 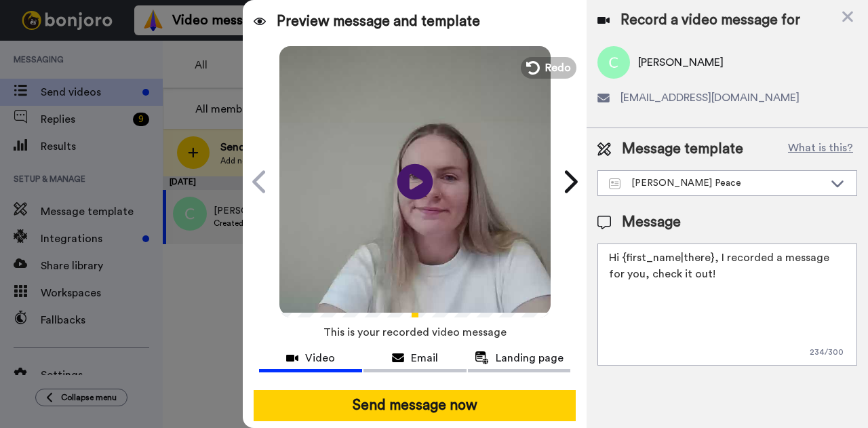 What do you see at coordinates (414, 406) in the screenshot?
I see `button: Send message now` at bounding box center [414, 406].